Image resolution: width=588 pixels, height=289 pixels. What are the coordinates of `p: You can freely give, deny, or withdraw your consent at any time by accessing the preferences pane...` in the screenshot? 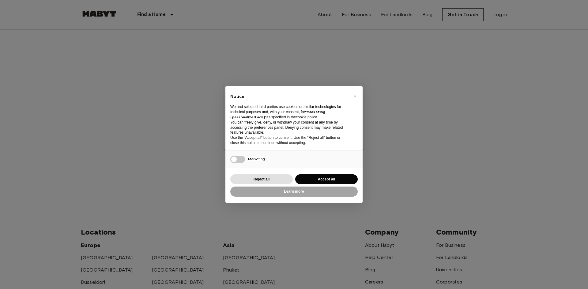 It's located at (289, 128).